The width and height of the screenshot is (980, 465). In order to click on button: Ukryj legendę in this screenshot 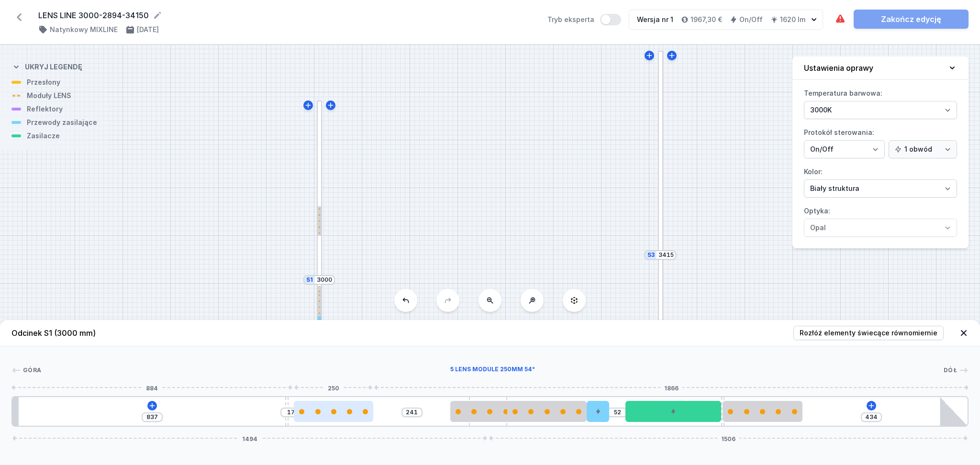, I will do `click(47, 66)`.